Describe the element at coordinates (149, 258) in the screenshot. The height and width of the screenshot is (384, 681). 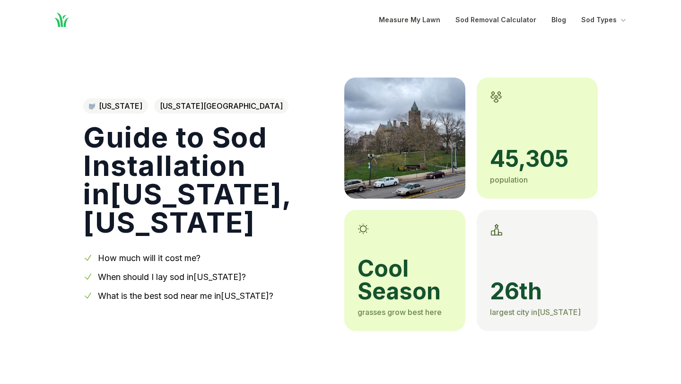
I see `a: How much will it cost me?` at that location.